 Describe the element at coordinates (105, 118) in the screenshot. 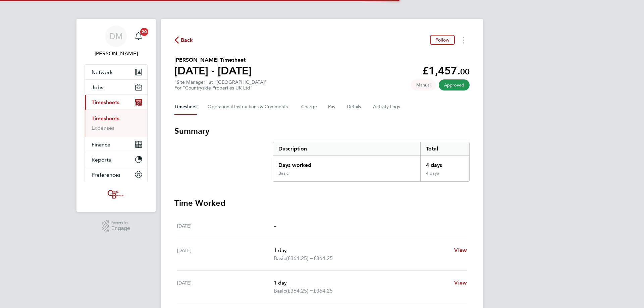

I see `a: Timesheets` at that location.